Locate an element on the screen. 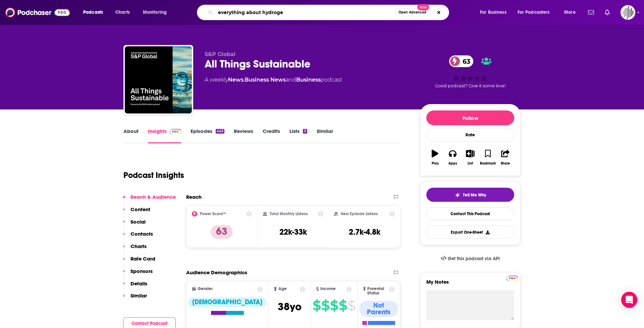 Image resolution: width=644 pixels, height=328 pixels. p: Social is located at coordinates (138, 222).